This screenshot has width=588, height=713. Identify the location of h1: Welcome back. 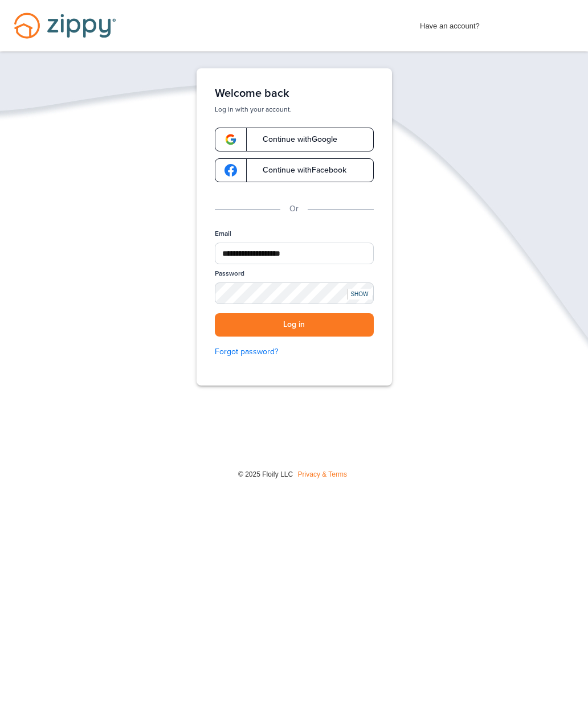
(294, 93).